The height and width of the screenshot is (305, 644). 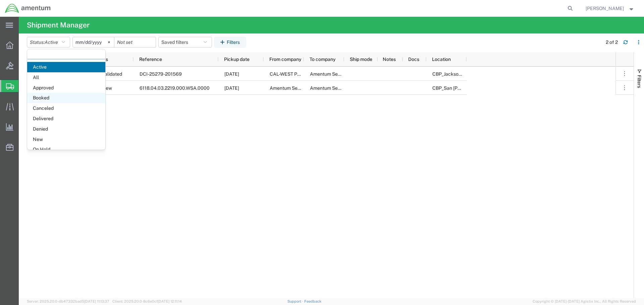 I want to click on span: On Hold, so click(x=66, y=149).